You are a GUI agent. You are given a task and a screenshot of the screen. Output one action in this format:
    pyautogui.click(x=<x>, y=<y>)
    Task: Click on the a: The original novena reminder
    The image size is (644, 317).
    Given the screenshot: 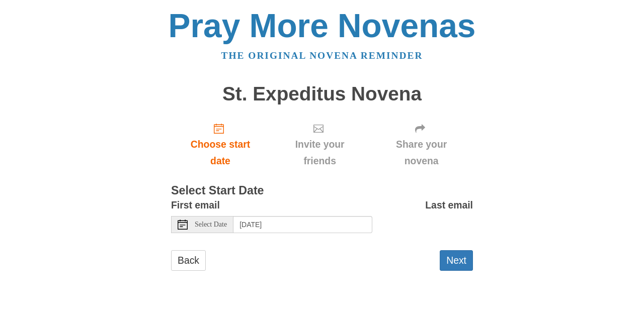 What is the action you would take?
    pyautogui.click(x=322, y=55)
    